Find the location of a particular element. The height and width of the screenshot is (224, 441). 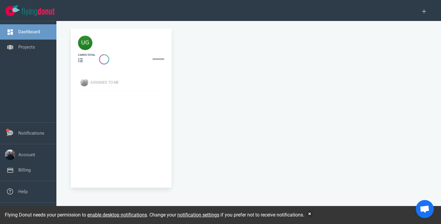

img: Flying Donut text logo is located at coordinates (38, 12).